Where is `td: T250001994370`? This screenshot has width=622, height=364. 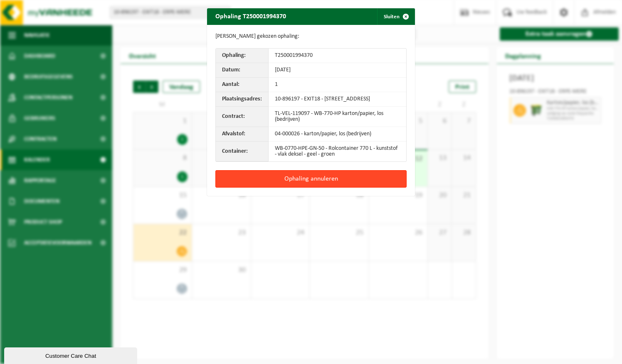 td: T250001994370 is located at coordinates (338, 56).